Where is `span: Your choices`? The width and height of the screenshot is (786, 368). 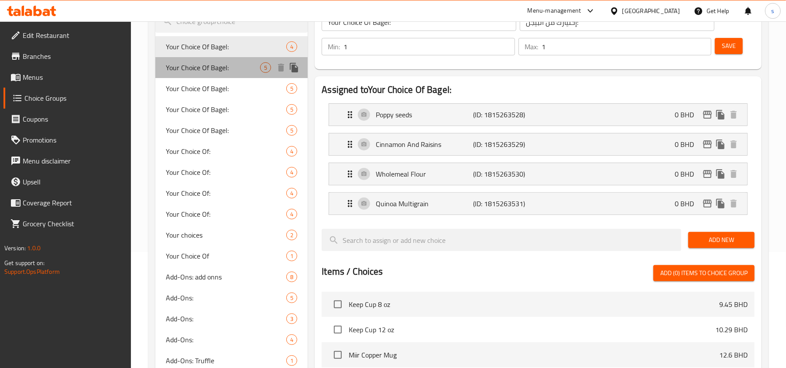 span: Your choices is located at coordinates (226, 235).